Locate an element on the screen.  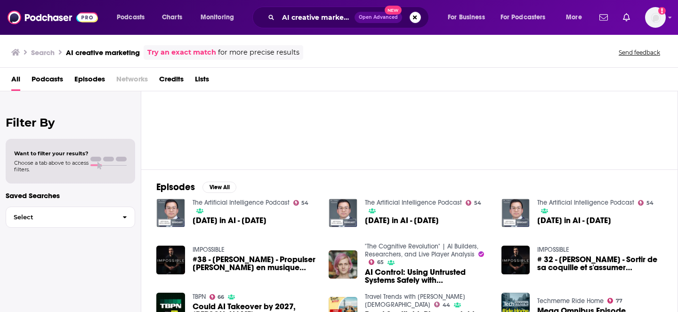
span: Episodes is located at coordinates (90, 81).